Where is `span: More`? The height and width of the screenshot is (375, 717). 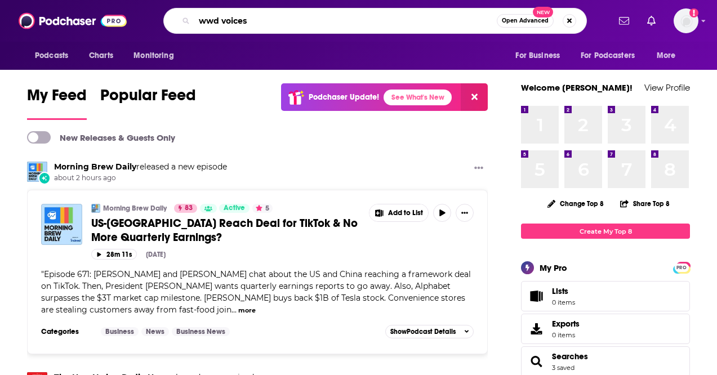 span: More is located at coordinates (666, 56).